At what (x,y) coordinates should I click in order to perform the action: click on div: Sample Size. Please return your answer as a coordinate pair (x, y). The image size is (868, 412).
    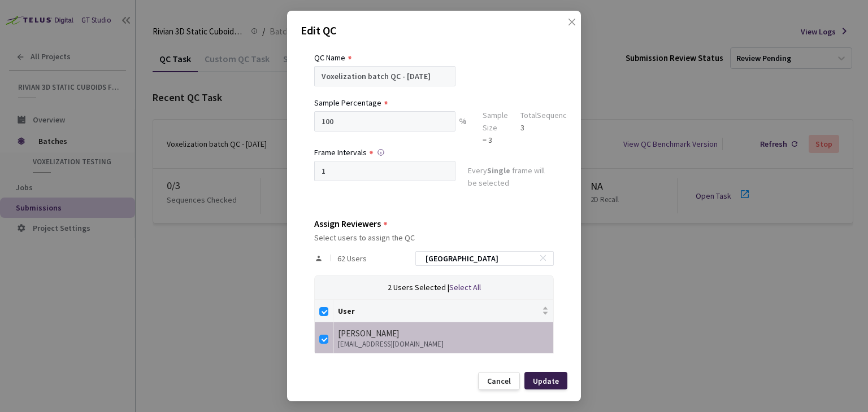
    Looking at the image, I should click on (495, 122).